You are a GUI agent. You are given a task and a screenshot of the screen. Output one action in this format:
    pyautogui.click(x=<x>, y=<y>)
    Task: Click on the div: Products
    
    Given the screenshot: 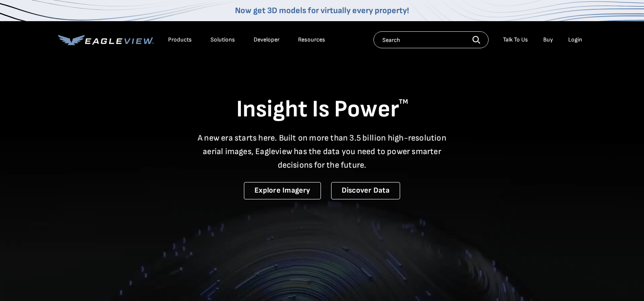 What is the action you would take?
    pyautogui.click(x=180, y=40)
    